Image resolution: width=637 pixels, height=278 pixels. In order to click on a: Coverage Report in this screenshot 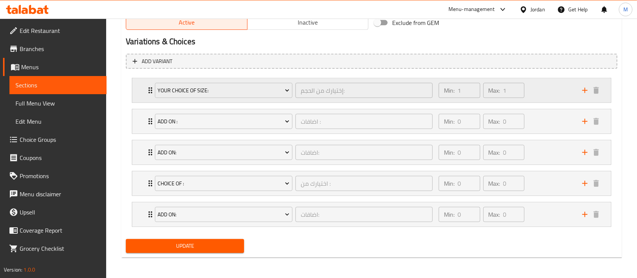, I will do `click(55, 230)`.